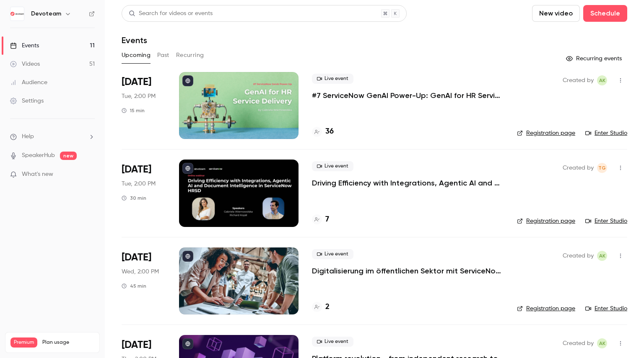  Describe the element at coordinates (320, 220) in the screenshot. I see `a: 7` at that location.